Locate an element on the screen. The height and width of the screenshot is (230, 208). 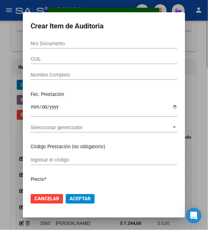
p: Precio is located at coordinates (104, 179).